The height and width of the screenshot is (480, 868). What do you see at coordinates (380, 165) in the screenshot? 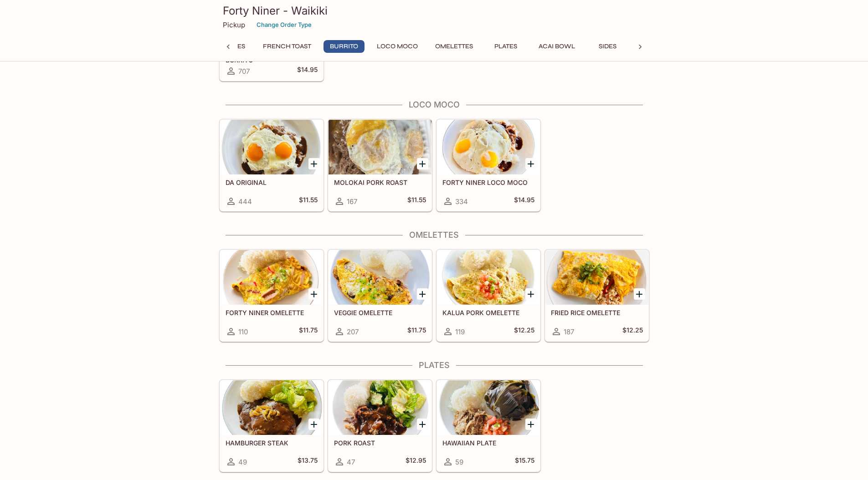
I see `a: MOLOKAI PORK ROAST167$11.55` at bounding box center [380, 165].